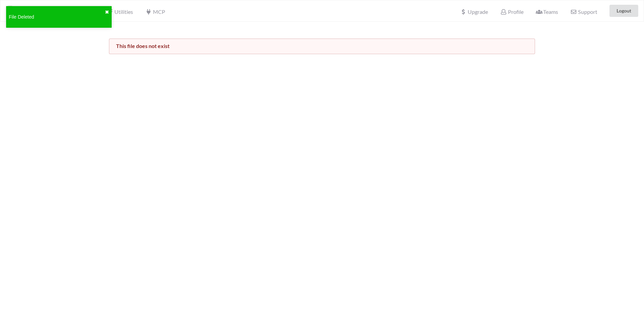 This screenshot has height=323, width=644. Describe the element at coordinates (512, 12) in the screenshot. I see `span: Profile` at that location.